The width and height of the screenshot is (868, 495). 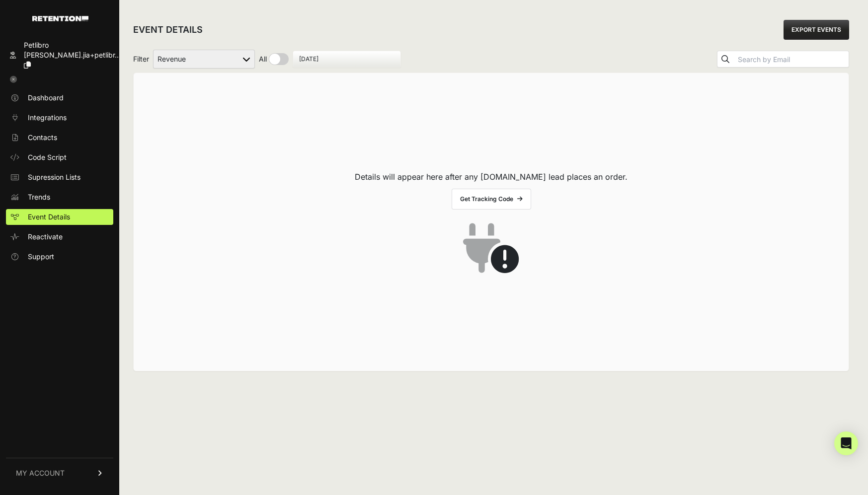 What do you see at coordinates (492, 199) in the screenshot?
I see `a: Get Tracking Code` at bounding box center [492, 199].